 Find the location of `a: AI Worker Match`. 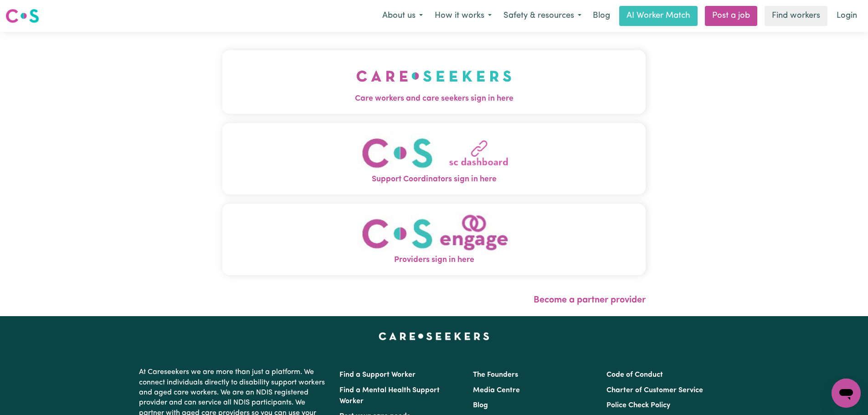

a: AI Worker Match is located at coordinates (659, 16).